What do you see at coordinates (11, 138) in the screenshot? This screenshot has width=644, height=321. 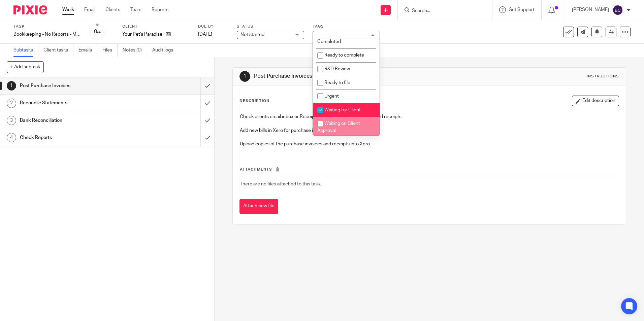 I see `div: 4` at bounding box center [11, 138].